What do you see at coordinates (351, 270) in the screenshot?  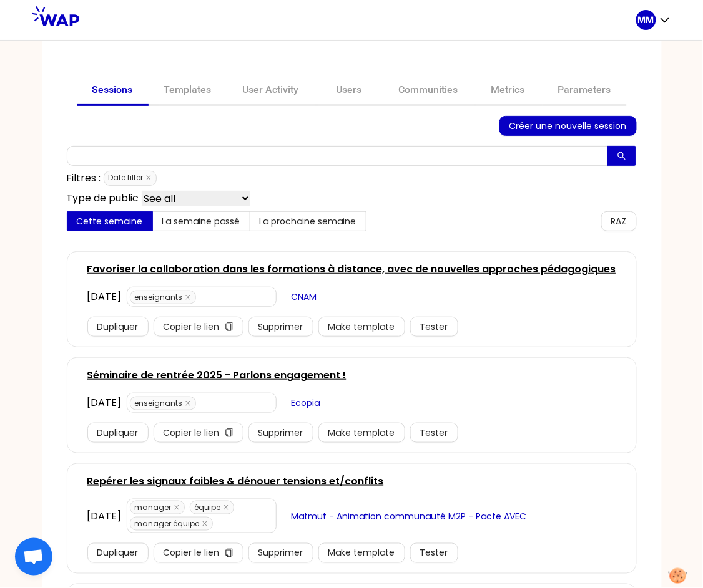 I see `a: Favoriser la collaboration dans les formations à distance, avec de nouvelles approches pédagogiques` at bounding box center [351, 270].